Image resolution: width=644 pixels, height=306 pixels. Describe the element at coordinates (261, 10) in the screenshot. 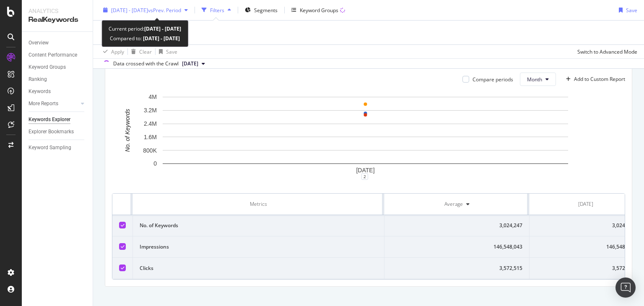

I see `button: Segments` at that location.